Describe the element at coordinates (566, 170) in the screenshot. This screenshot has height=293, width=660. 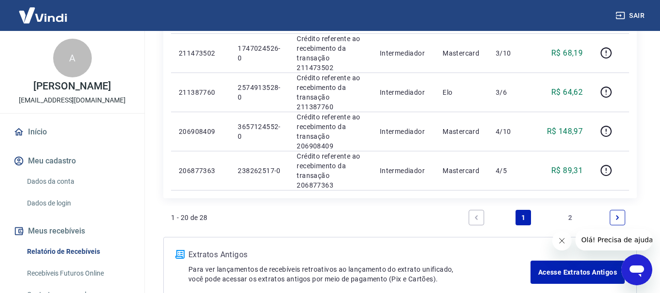
I see `p: R$ 89,31` at that location.